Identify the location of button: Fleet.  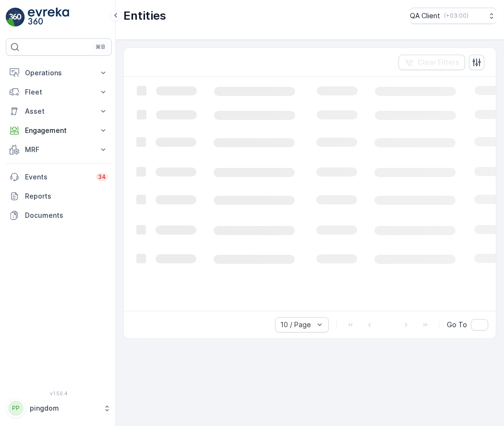
(59, 92).